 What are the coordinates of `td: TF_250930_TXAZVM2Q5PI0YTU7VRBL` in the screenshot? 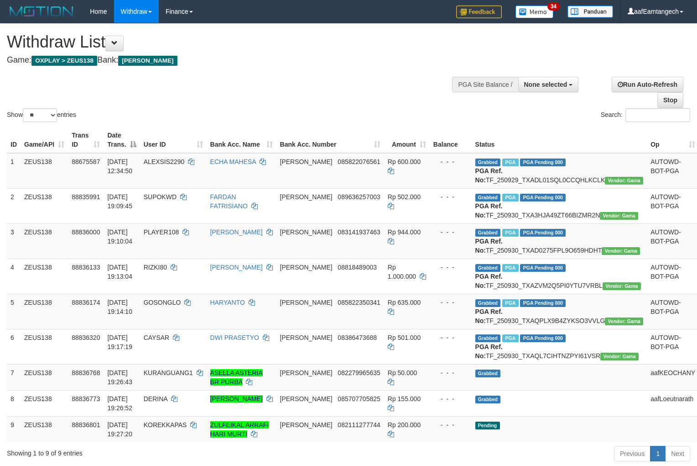 It's located at (560, 276).